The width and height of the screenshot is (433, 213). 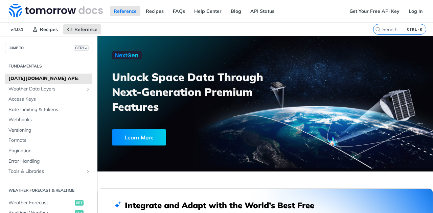 I want to click on span: Rate Limiting & Tokens, so click(x=49, y=110).